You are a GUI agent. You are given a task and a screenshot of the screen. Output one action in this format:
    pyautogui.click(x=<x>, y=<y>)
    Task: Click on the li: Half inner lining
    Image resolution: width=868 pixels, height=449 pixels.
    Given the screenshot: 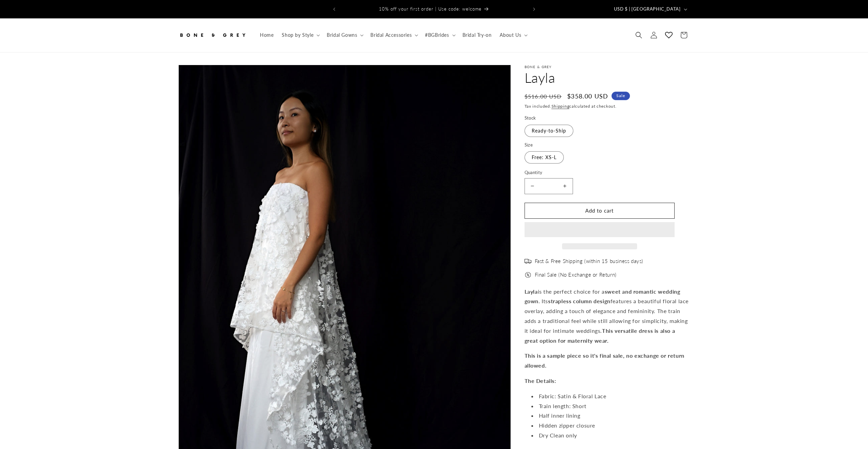 What is the action you would take?
    pyautogui.click(x=611, y=416)
    